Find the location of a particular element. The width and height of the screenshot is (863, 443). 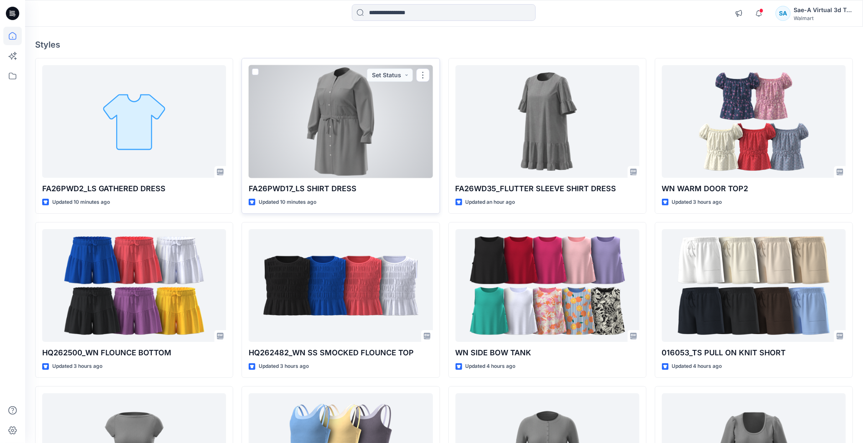

h4: Styles is located at coordinates (444, 45).